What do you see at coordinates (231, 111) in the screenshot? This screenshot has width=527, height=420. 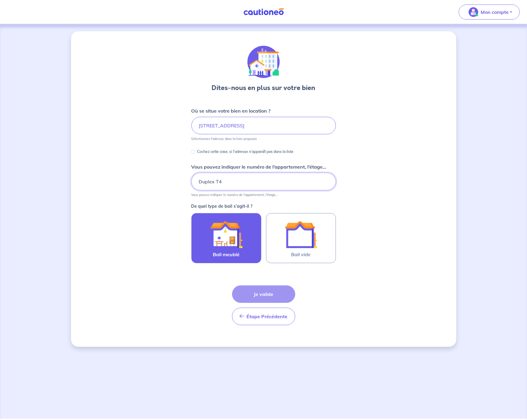 I see `p: Où se situe votre bien en location ?` at bounding box center [231, 111].